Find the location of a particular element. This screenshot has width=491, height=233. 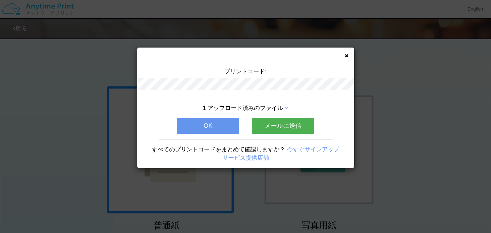

button: OK is located at coordinates (208, 126).